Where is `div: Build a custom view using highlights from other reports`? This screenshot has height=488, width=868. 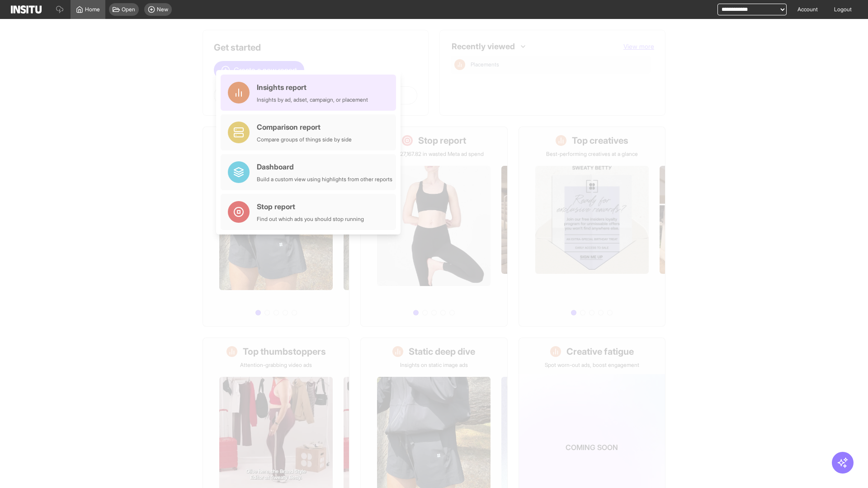
div: Build a custom view using highlights from other reports is located at coordinates (325, 179).